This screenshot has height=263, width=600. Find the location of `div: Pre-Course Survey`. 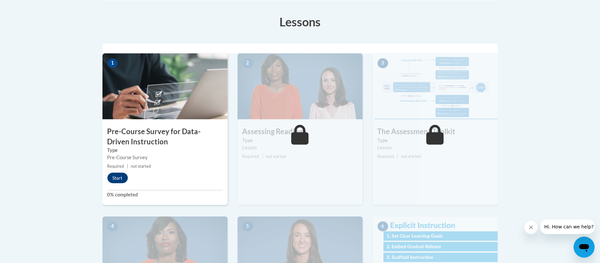

div: Pre-Course Survey is located at coordinates (165, 158).